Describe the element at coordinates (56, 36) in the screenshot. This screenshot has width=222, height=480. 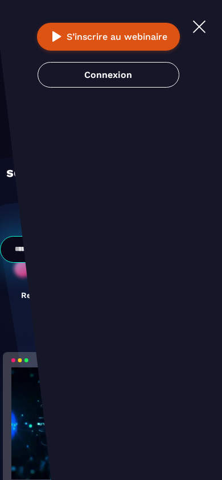
I see `img: play` at that location.